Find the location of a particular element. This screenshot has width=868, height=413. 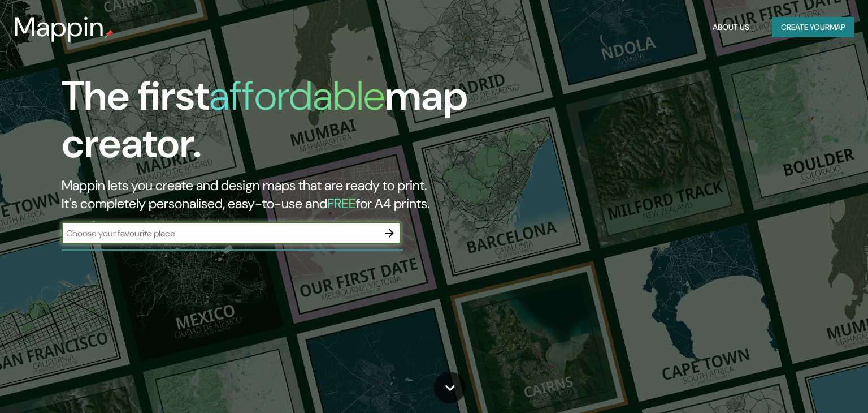

h3: Mappin is located at coordinates (59, 27).